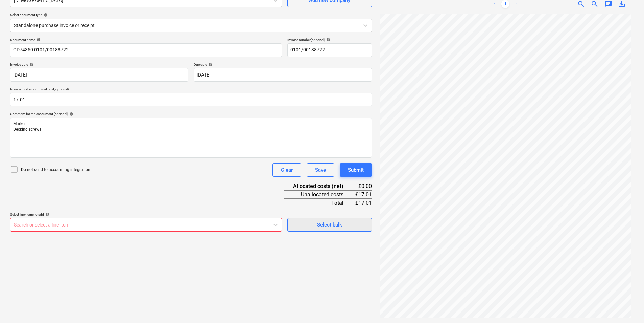 The height and width of the screenshot is (323, 644). What do you see at coordinates (146, 40) in the screenshot?
I see `div: Document name` at bounding box center [146, 40].